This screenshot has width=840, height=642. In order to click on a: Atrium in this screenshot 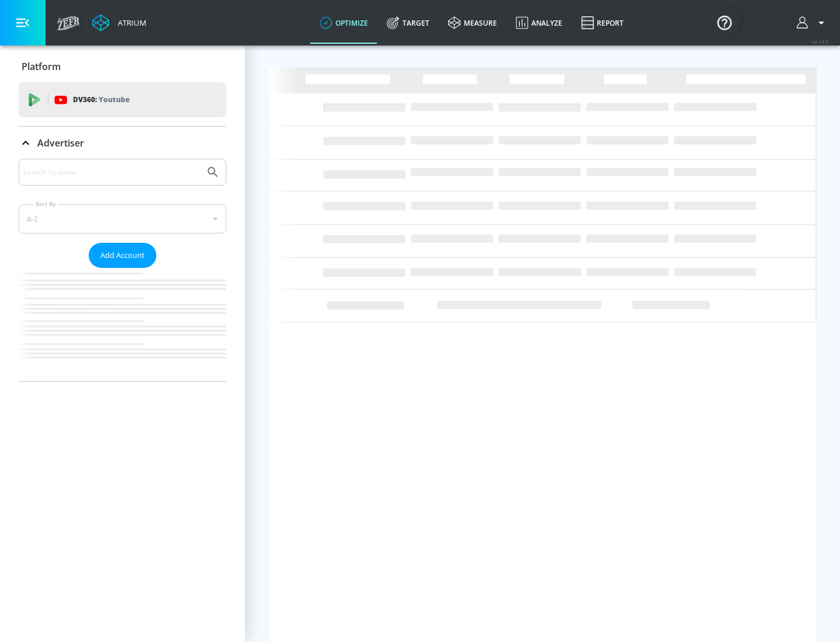, I will do `click(119, 23)`.